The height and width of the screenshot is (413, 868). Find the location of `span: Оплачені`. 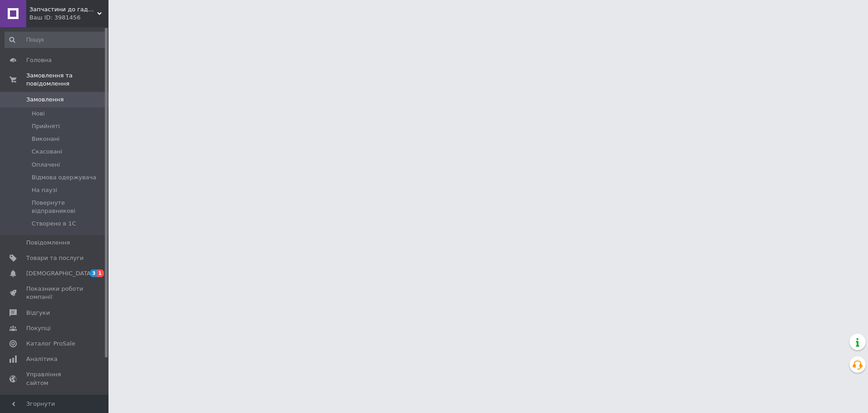

span: Оплачені is located at coordinates (46, 165).